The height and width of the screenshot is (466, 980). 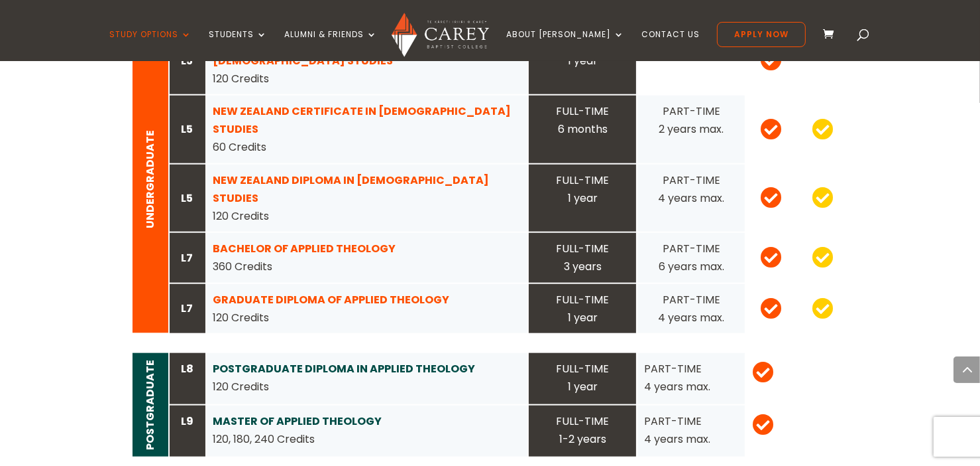 What do you see at coordinates (298, 421) in the screenshot?
I see `a: MASTER OF APPLIED THEOLOGY` at bounding box center [298, 421].